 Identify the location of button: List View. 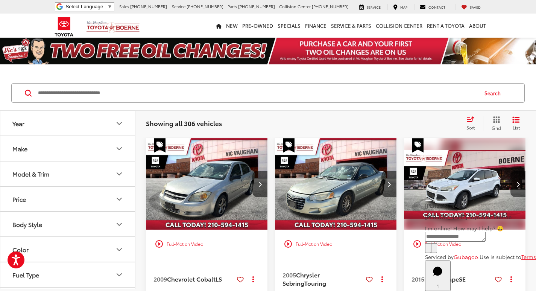
(516, 123).